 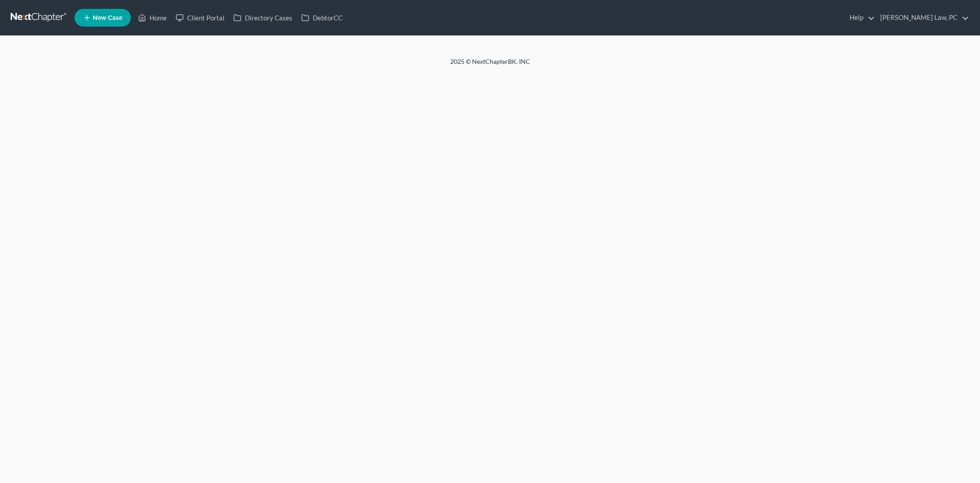 I want to click on new-legal-case-button: New Case, so click(x=103, y=18).